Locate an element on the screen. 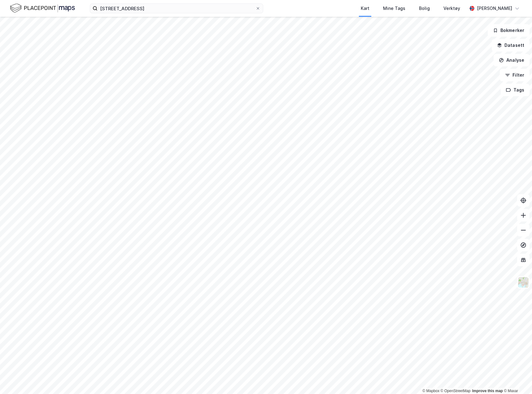  a: Improve this map is located at coordinates (487, 391).